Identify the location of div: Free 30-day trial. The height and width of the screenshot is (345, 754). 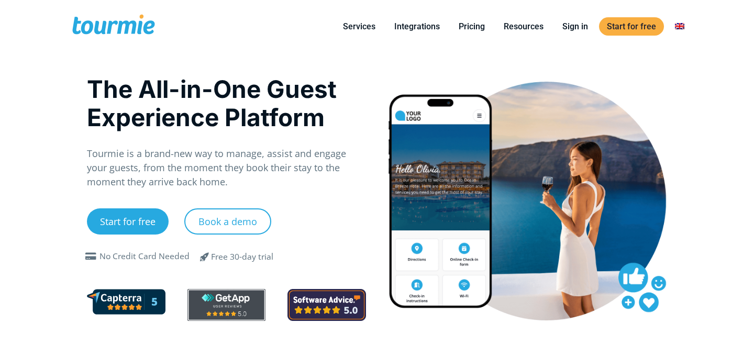
(242, 257).